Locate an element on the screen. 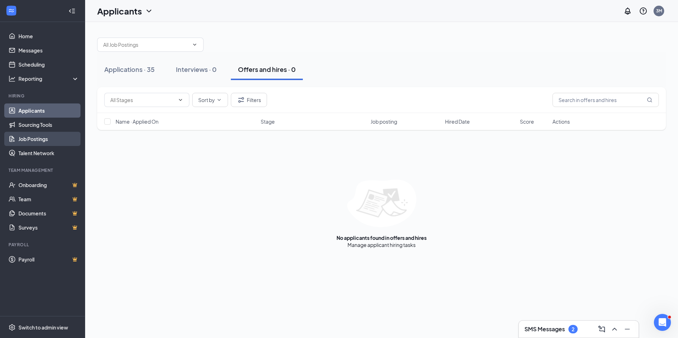  a: Talent Network is located at coordinates (49, 153).